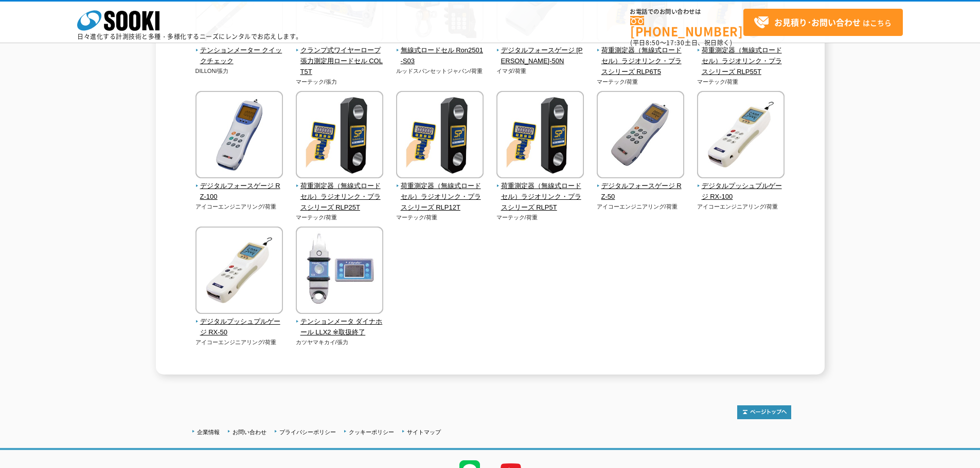 Image resolution: width=980 pixels, height=468 pixels. What do you see at coordinates (823, 22) in the screenshot?
I see `a: お見積り･お問い合わせはこちら` at bounding box center [823, 22].